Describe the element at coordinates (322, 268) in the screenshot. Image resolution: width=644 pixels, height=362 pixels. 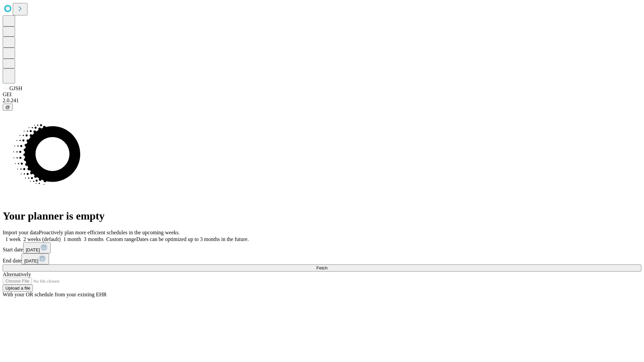
I see `span: Fetch` at that location.